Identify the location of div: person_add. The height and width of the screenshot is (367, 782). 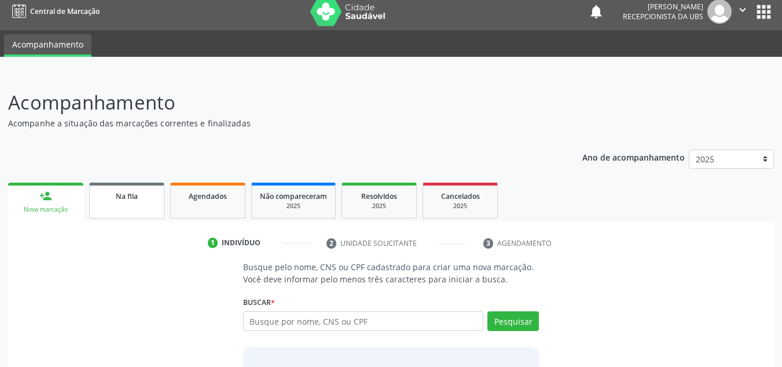
(46, 196).